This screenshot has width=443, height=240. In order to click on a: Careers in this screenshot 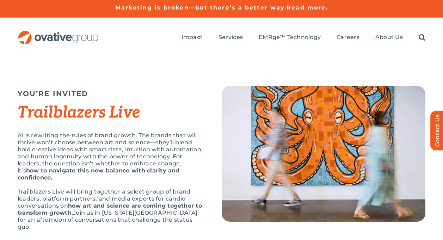, I will do `click(348, 38)`.